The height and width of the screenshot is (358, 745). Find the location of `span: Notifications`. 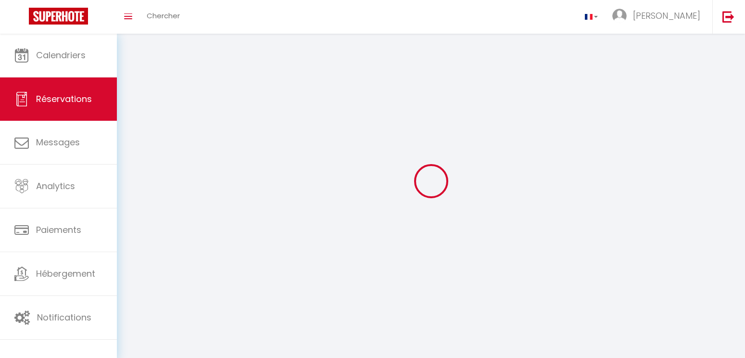

span: Notifications is located at coordinates (64, 317).